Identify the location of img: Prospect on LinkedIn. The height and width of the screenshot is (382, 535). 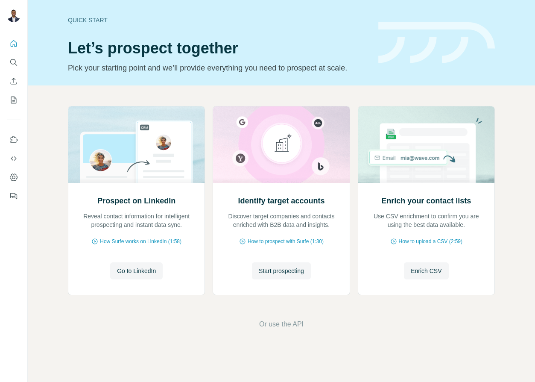
(136, 144).